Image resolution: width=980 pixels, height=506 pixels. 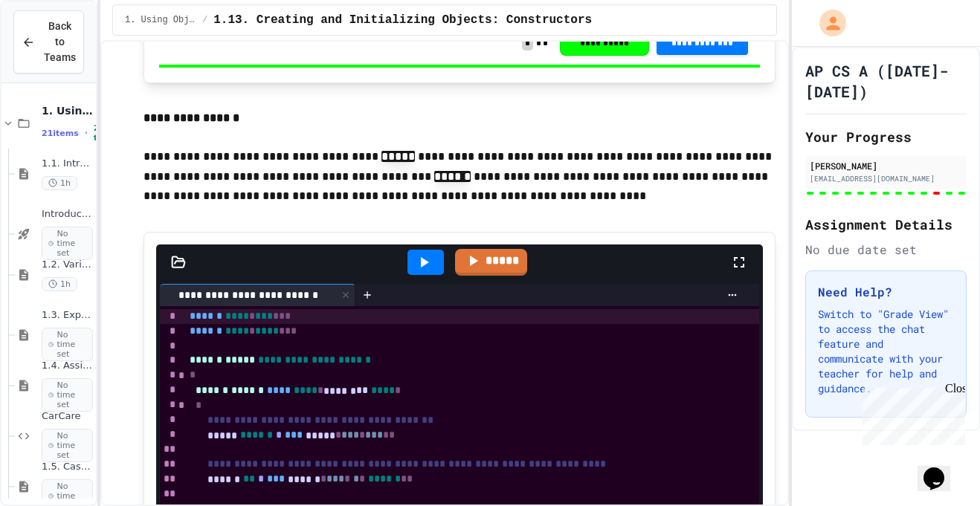 I want to click on span: Introduction to Algorithms, Programming, and Compilers, so click(x=67, y=214).